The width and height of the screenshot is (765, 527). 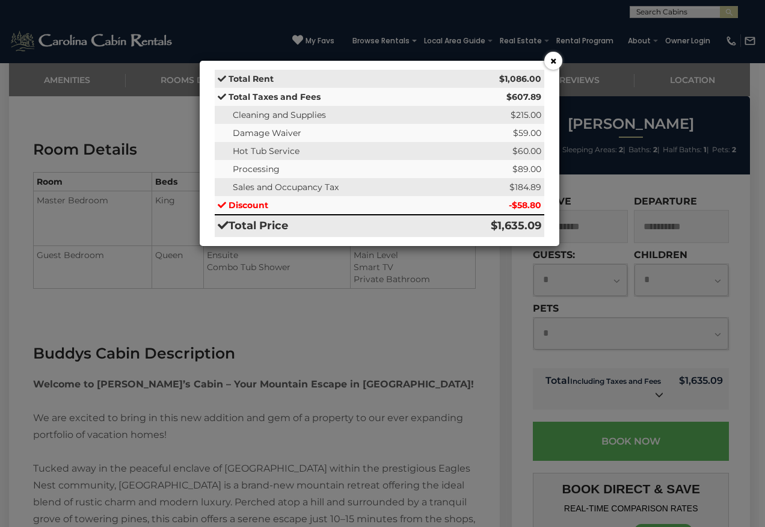 What do you see at coordinates (493, 169) in the screenshot?
I see `td: $89.00` at bounding box center [493, 169].